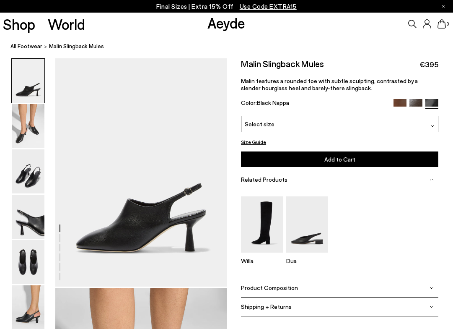  Describe the element at coordinates (28, 81) in the screenshot. I see `img: Malin Slingback Mules - Image 1` at that location.